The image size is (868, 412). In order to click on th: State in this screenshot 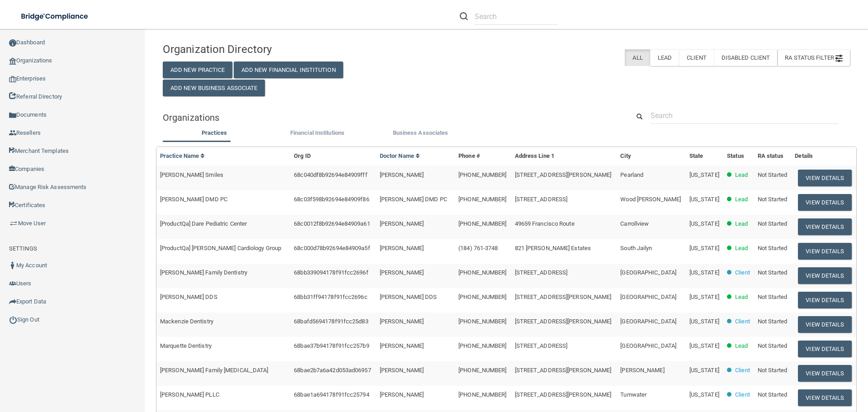, I will do `click(705, 156)`.